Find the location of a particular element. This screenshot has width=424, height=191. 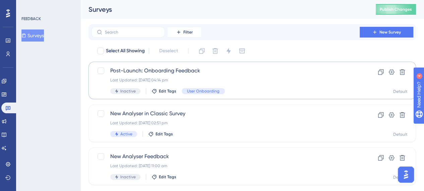

button: Deselect is located at coordinates (169, 51).